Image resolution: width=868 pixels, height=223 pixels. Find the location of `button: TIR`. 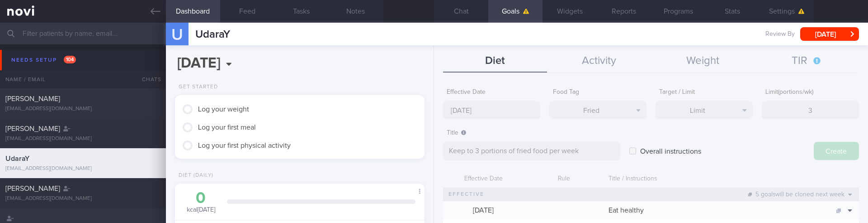

button: TIR is located at coordinates (807, 62).